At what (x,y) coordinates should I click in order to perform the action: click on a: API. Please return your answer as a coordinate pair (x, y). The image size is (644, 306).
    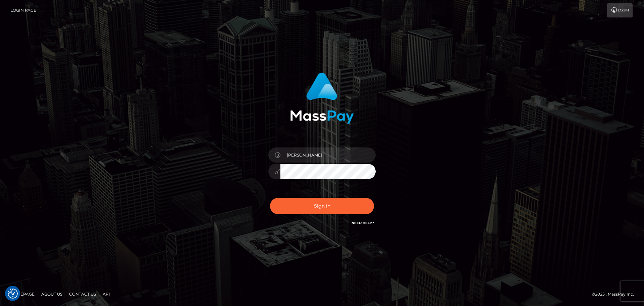
    Looking at the image, I should click on (107, 293).